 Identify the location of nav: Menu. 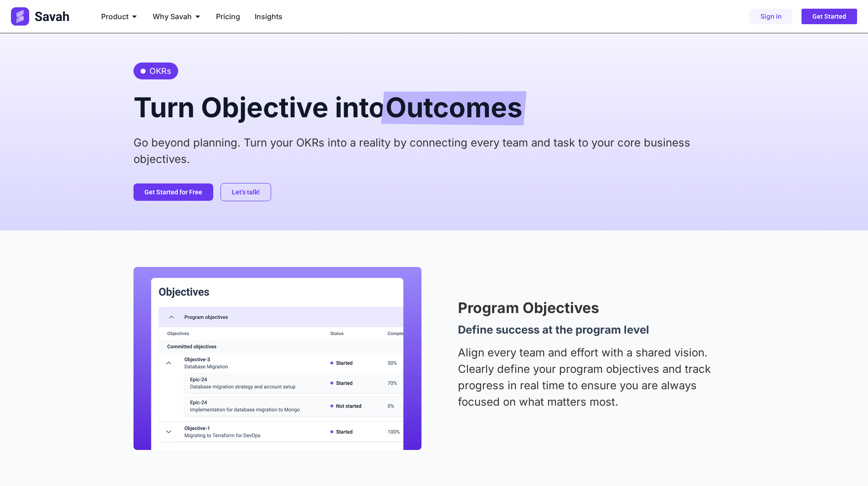
(324, 16).